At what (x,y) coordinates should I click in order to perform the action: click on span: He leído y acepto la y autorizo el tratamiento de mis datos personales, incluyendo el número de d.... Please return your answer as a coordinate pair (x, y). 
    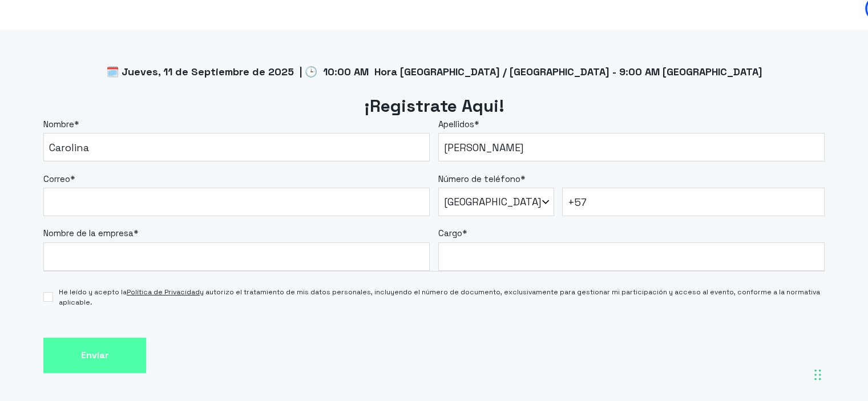
    Looking at the image, I should click on (441, 297).